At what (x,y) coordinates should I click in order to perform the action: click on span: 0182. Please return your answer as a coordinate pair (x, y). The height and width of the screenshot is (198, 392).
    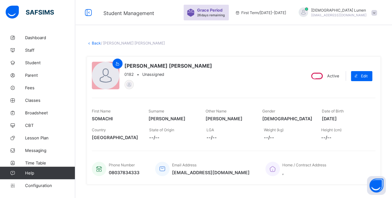
    Looking at the image, I should click on (129, 74).